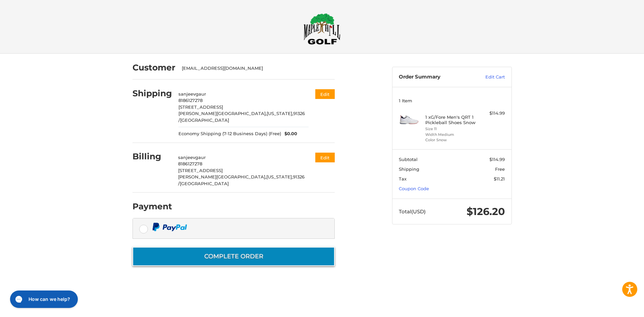  I want to click on span: $114.99, so click(497, 159).